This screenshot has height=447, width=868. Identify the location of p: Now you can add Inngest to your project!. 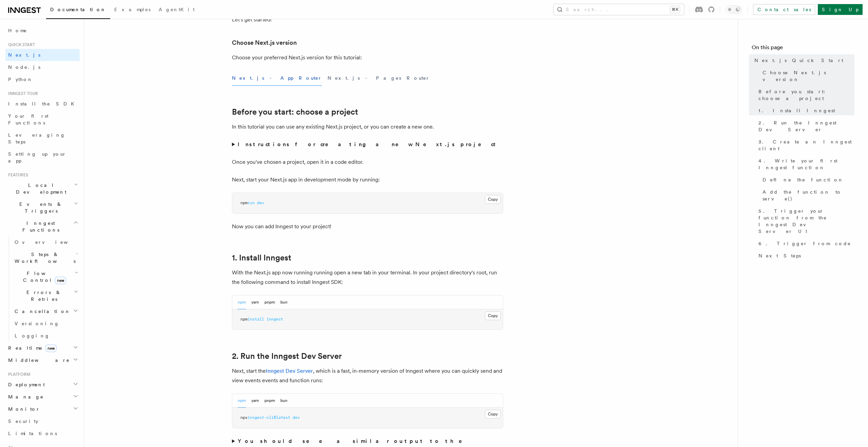
(368, 226).